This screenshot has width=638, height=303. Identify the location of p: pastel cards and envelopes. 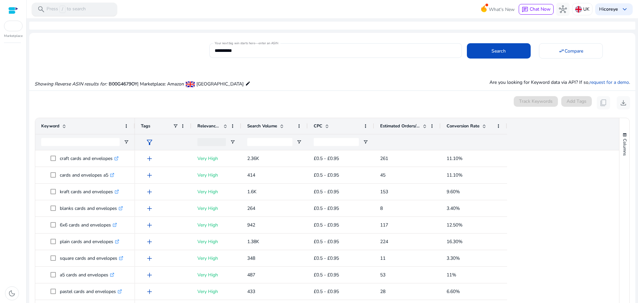
(91, 291).